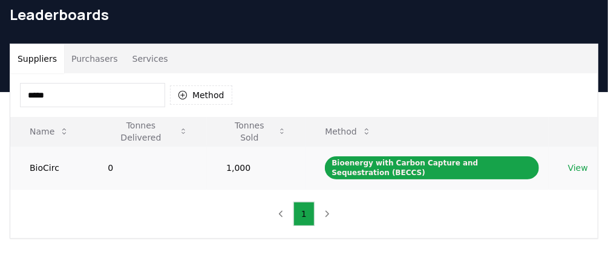 Image resolution: width=608 pixels, height=266 pixels. What do you see at coordinates (256, 167) in the screenshot?
I see `td: 1,000` at bounding box center [256, 167].